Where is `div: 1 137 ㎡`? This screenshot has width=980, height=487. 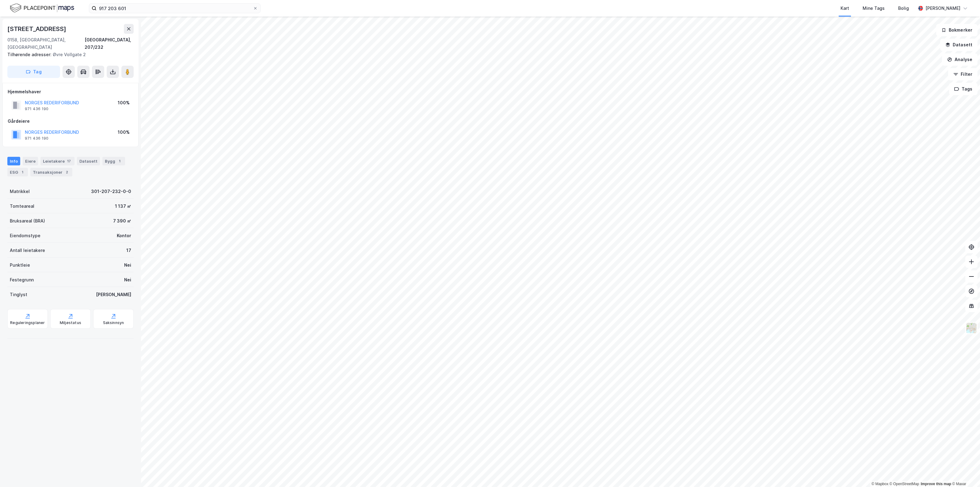 div: 1 137 ㎡ is located at coordinates (123, 206).